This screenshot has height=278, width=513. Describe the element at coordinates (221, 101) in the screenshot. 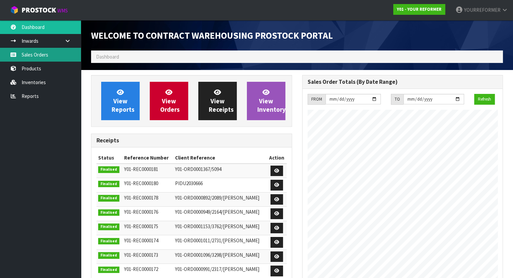

I see `span: View Receipts` at that location.